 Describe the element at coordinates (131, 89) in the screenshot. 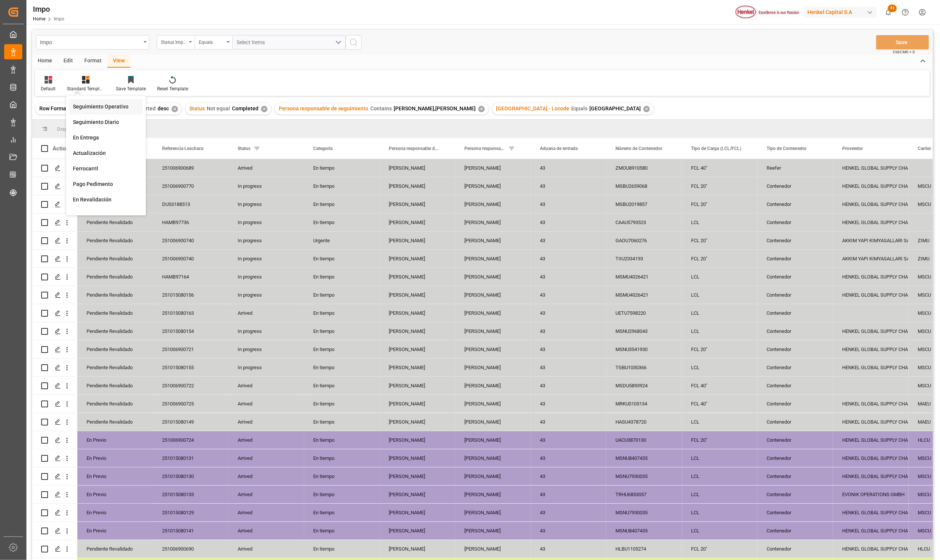

I see `div: Save Template` at that location.